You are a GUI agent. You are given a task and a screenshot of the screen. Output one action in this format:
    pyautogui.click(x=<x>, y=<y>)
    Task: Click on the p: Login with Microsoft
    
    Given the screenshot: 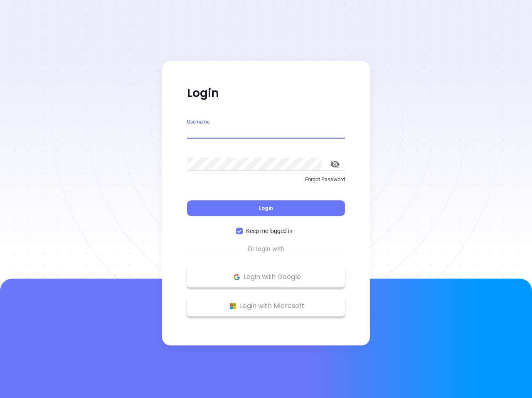 What is the action you would take?
    pyautogui.click(x=266, y=306)
    